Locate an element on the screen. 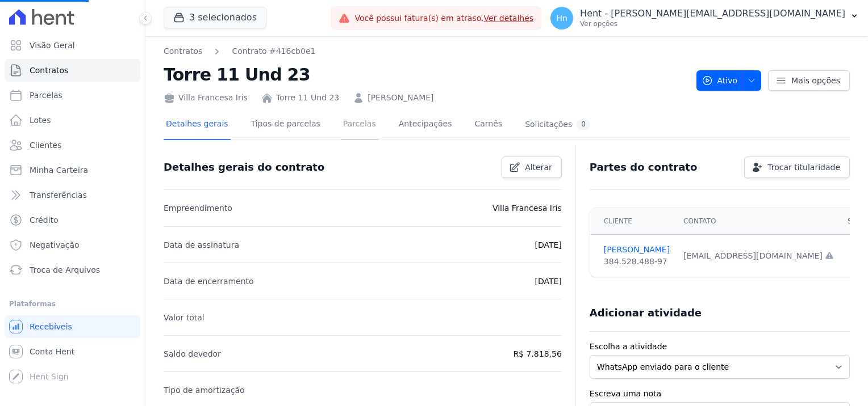 The height and width of the screenshot is (406, 868). span: Mais opções is located at coordinates (816, 81).